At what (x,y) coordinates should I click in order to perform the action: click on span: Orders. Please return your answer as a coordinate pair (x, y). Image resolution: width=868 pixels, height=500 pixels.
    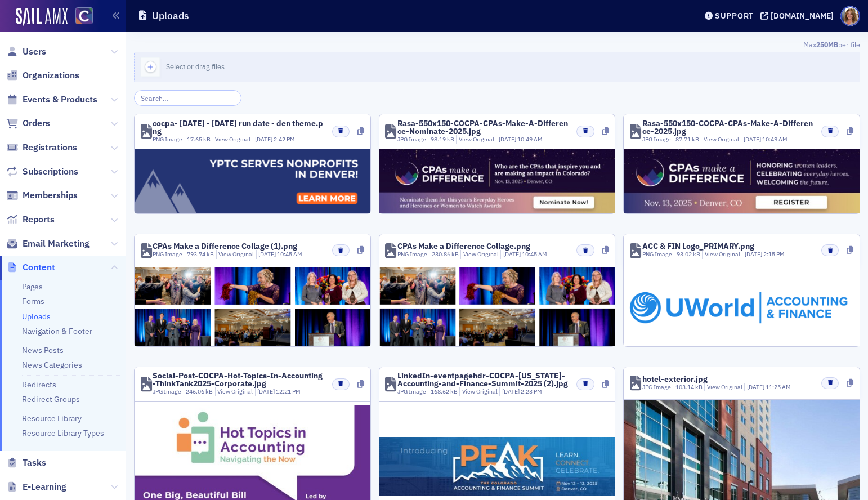
    Looking at the image, I should click on (36, 123).